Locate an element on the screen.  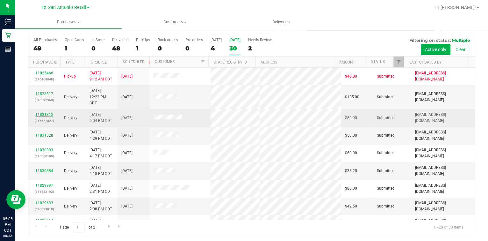
span: Multiple is located at coordinates (461, 40).